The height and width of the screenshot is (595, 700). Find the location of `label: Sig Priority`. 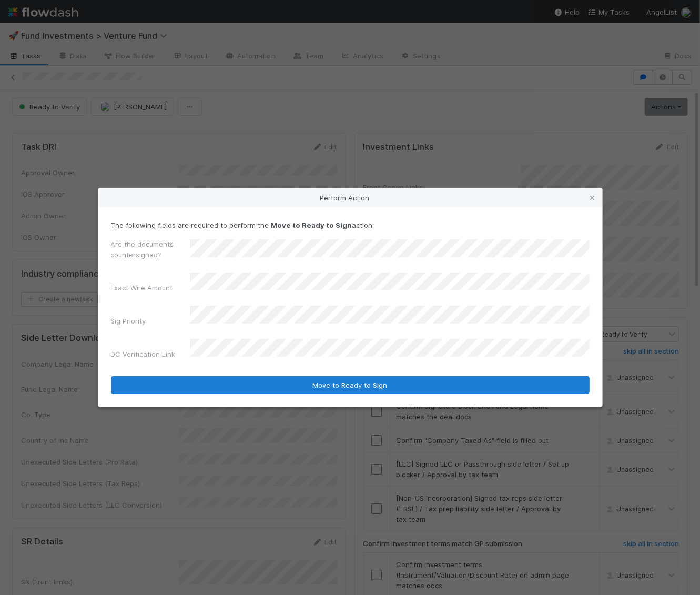

label: Sig Priority is located at coordinates (129, 321).